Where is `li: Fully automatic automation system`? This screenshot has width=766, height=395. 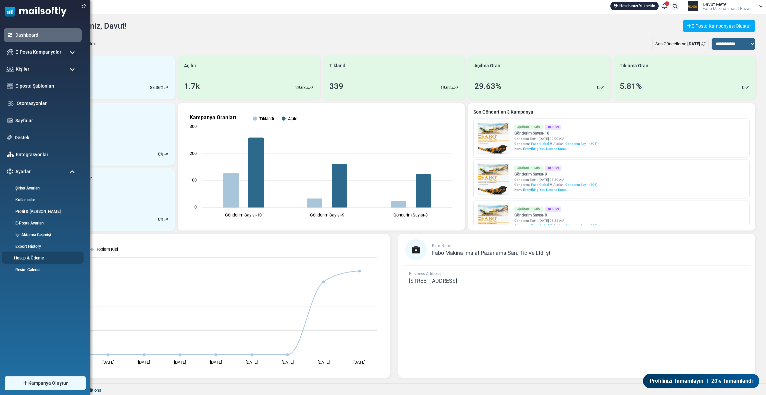 li: Fully automatic automation system is located at coordinates (122, 270).